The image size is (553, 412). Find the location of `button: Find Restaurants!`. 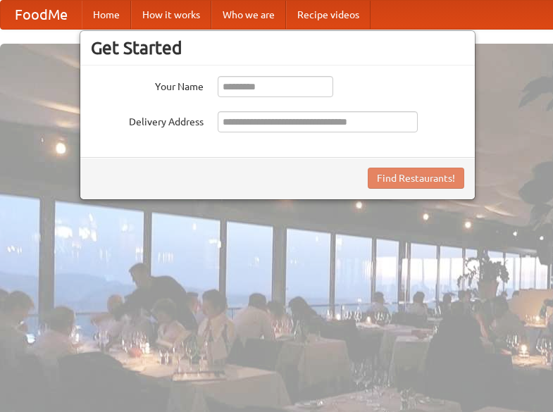

button: Find Restaurants! is located at coordinates (416, 178).